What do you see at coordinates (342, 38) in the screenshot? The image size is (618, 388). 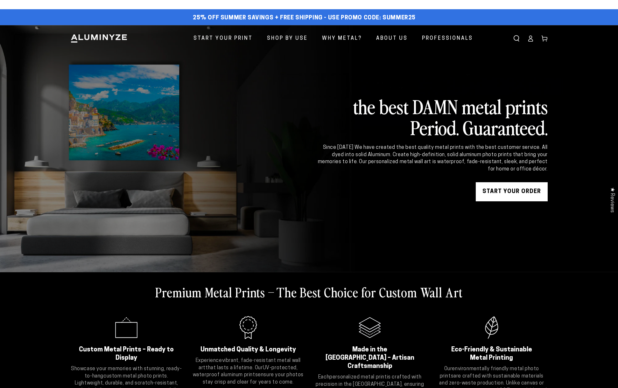 I see `span: Why Metal?` at bounding box center [342, 38].